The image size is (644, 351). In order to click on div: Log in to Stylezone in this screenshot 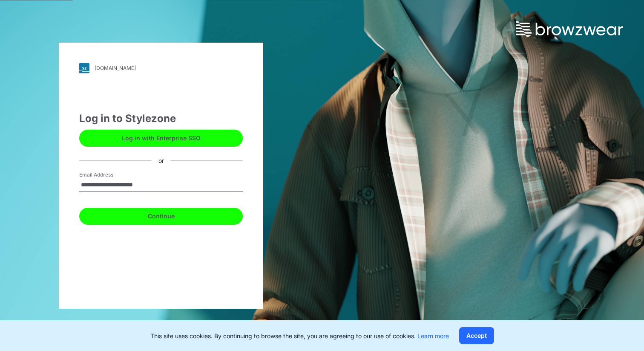, I will do `click(161, 119)`.